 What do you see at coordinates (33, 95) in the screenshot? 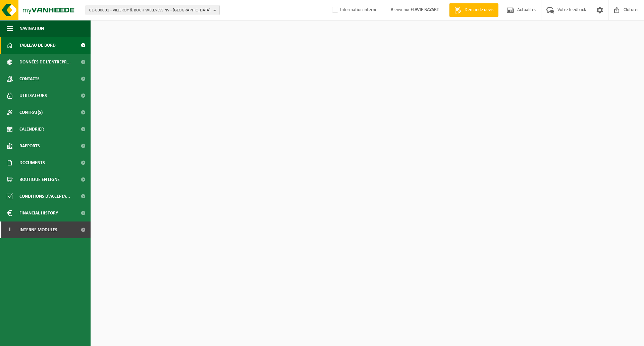
I see `span: Utilisateurs` at bounding box center [33, 95].